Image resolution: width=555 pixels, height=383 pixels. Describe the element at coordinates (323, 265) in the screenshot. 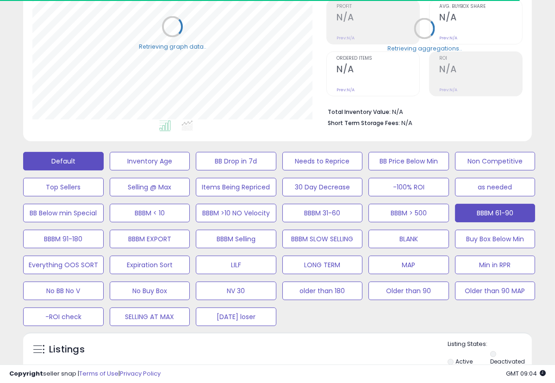

I see `button: LONG TERM` at that location.